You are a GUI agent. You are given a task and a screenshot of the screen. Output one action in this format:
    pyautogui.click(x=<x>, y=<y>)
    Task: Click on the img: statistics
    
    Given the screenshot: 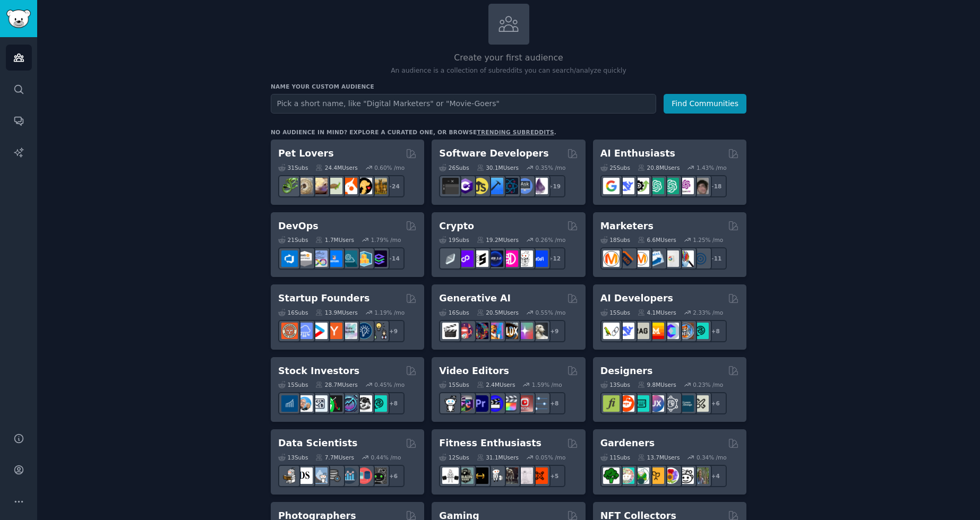 What is the action you would take?
    pyautogui.click(x=320, y=475)
    